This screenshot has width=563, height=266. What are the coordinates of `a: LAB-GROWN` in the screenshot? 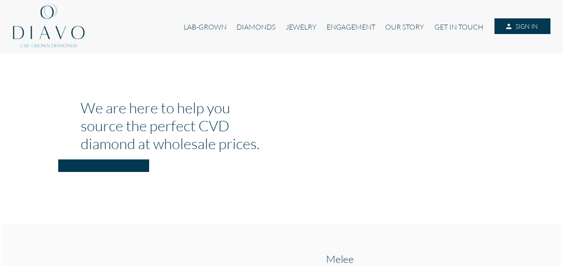 It's located at (205, 27).